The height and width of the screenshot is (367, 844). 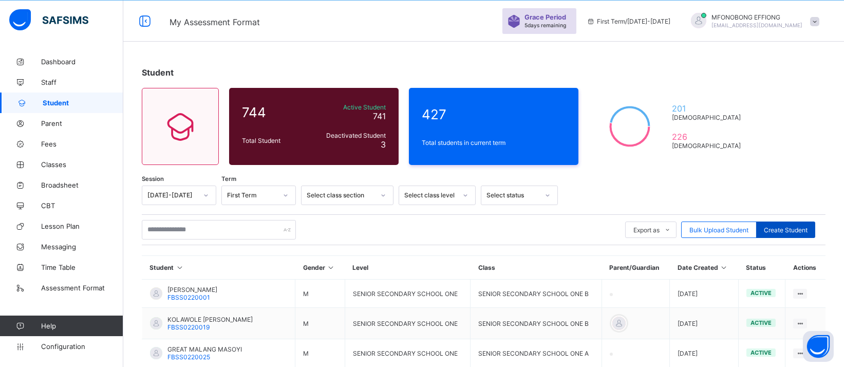 What do you see at coordinates (407, 268) in the screenshot?
I see `th: Level` at bounding box center [407, 268].